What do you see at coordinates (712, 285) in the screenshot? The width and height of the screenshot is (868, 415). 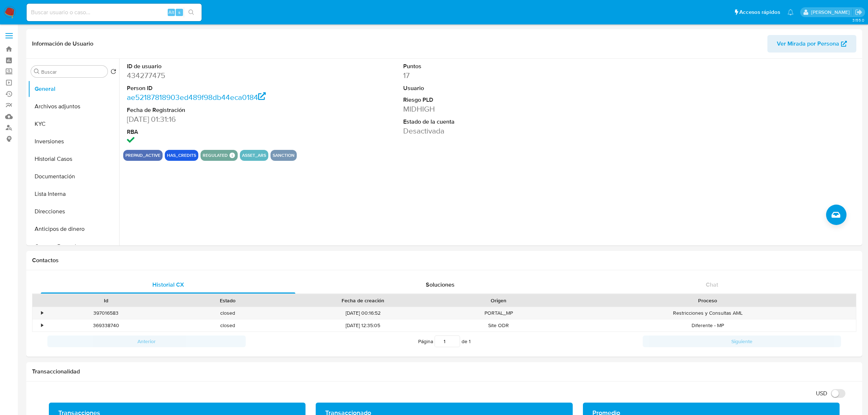 I see `span: Chat` at bounding box center [712, 285].